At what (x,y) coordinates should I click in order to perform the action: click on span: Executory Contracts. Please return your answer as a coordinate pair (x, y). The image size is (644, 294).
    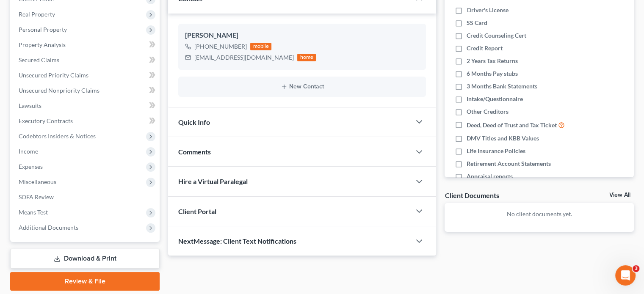
    Looking at the image, I should click on (46, 120).